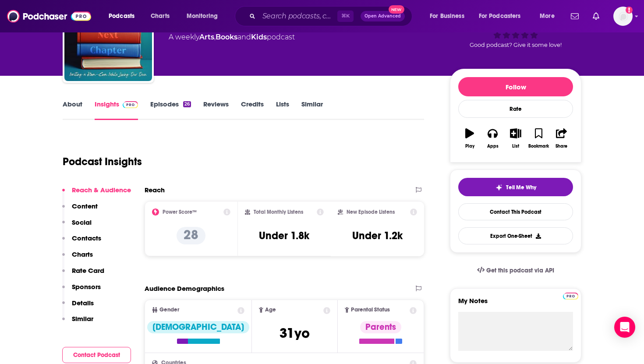 The height and width of the screenshot is (364, 644). Describe the element at coordinates (397, 9) in the screenshot. I see `span: New` at that location.